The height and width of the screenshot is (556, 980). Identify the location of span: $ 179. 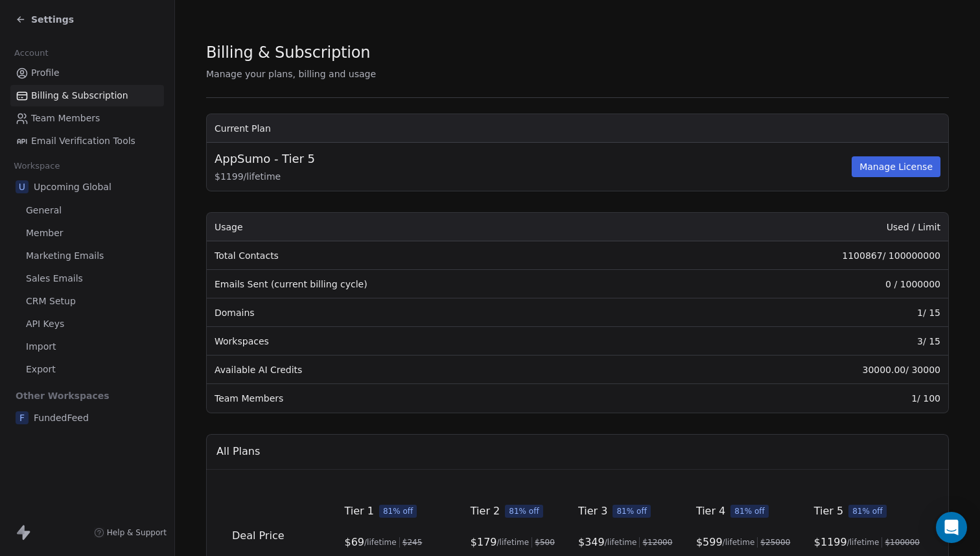
(484, 542).